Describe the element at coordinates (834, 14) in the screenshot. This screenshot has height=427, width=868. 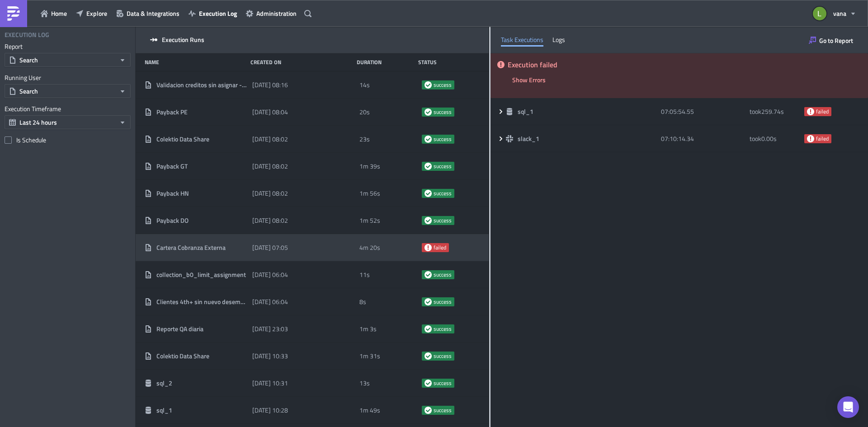
I see `button: vana` at that location.